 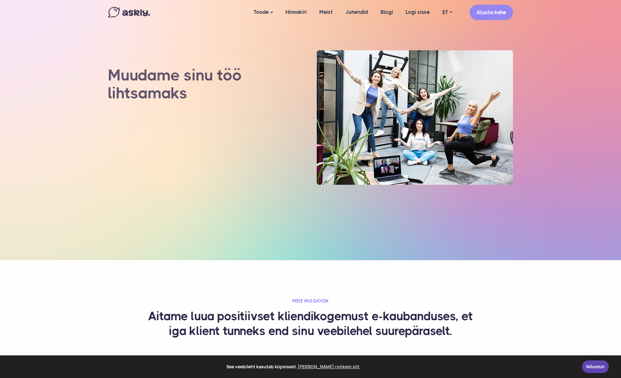 What do you see at coordinates (189, 86) in the screenshot?
I see `h1: Muudame sinu töö lihtsamaks` at bounding box center [189, 86].